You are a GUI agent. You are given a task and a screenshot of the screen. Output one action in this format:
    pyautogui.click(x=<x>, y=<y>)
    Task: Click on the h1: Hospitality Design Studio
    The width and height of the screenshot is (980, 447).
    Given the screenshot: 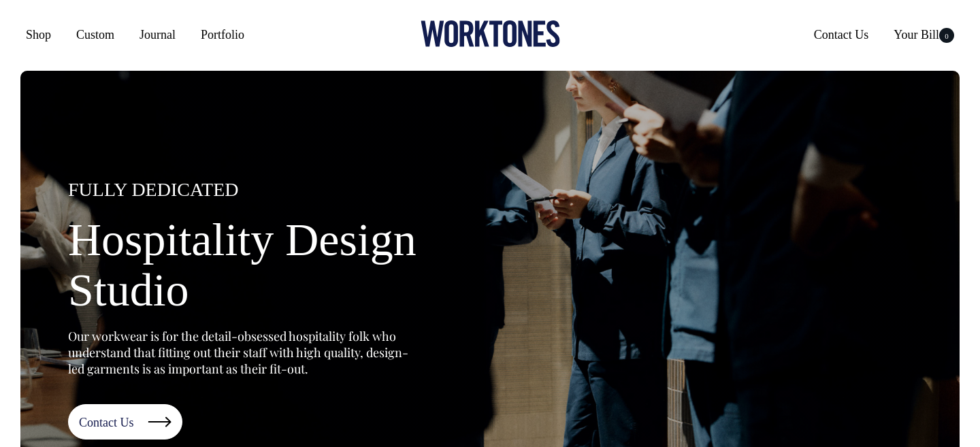 What is the action you would take?
    pyautogui.click(x=272, y=266)
    